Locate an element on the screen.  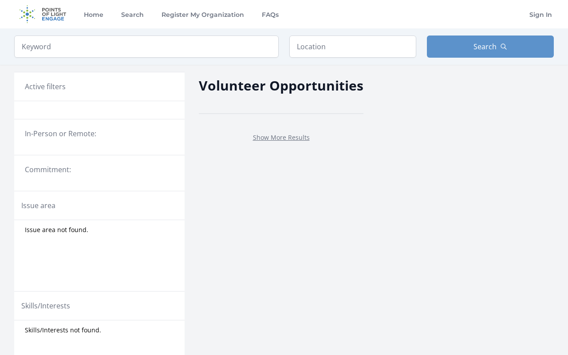
a: Show More Results is located at coordinates (281, 137).